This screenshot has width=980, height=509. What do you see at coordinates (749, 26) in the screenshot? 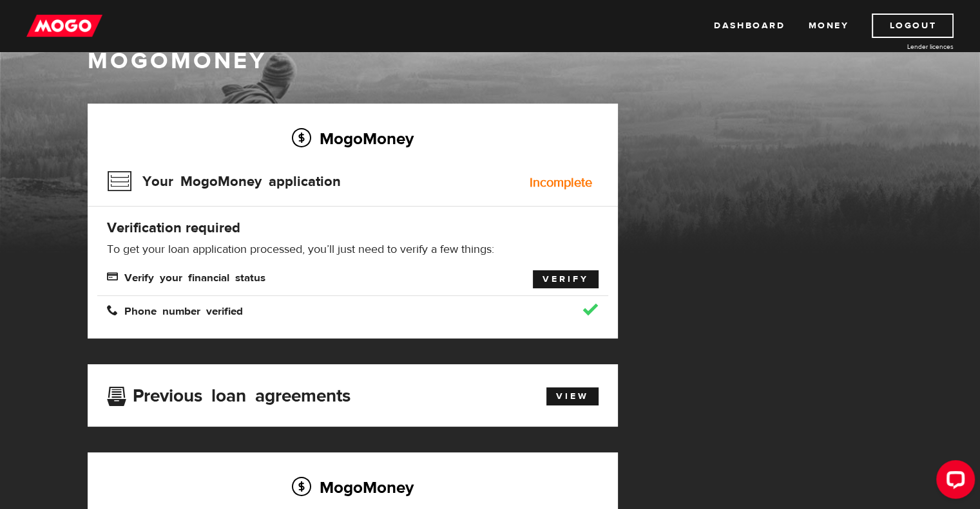
I see `a: Dashboard` at bounding box center [749, 26].